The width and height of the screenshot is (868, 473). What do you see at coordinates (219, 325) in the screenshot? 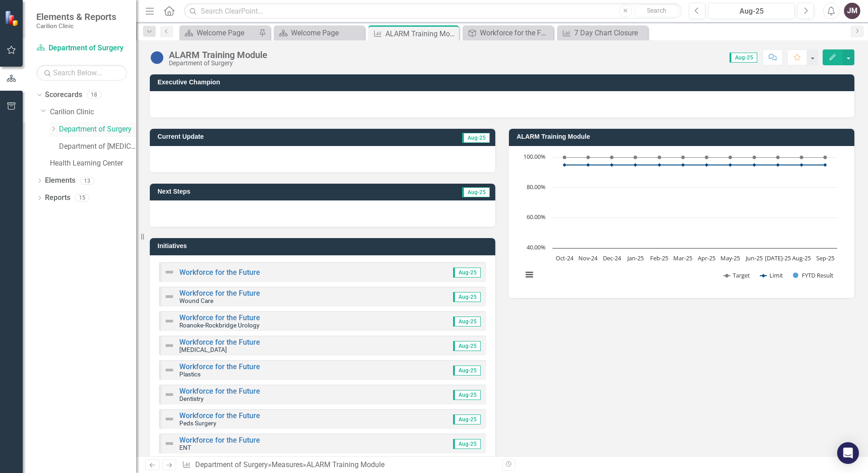
I see `small: Roanoke-Rockbridge Urology` at bounding box center [219, 325].